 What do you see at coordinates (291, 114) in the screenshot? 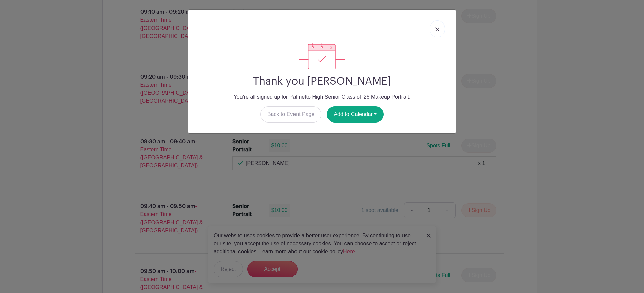
I see `a: Back to Event Page` at bounding box center [291, 114].